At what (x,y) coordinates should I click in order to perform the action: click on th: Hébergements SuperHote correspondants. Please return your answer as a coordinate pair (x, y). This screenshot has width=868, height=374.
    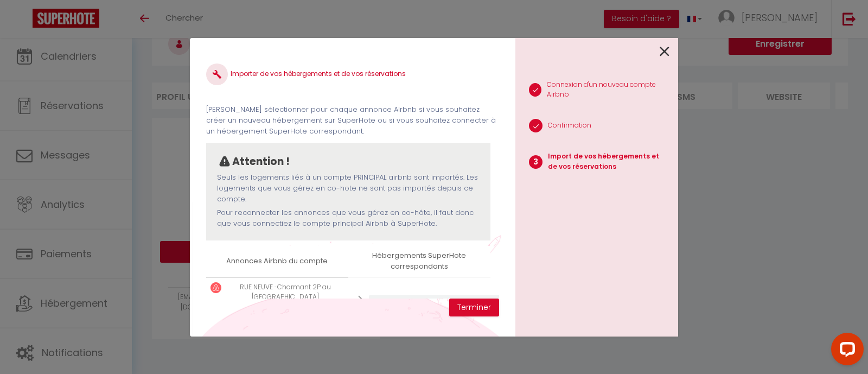
    Looking at the image, I should click on (420, 261).